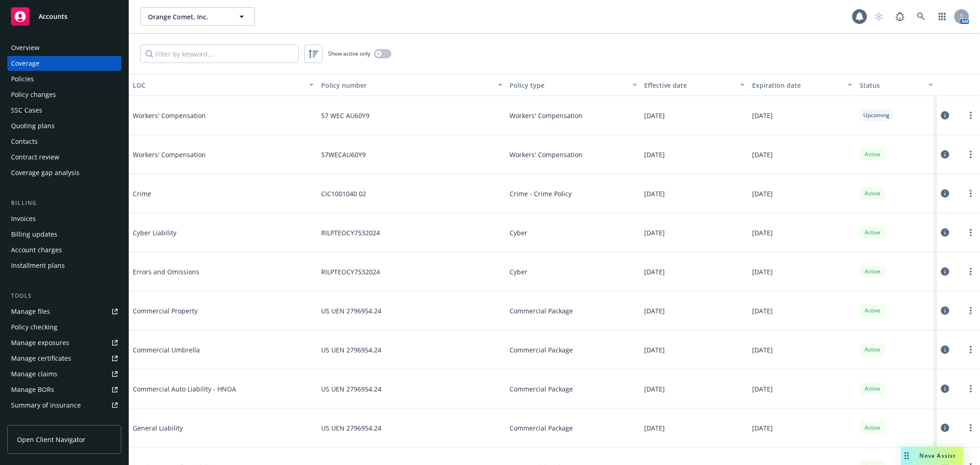 This screenshot has width=980, height=465. What do you see at coordinates (188, 16) in the screenshot?
I see `span: Orange Comet, Inc.` at bounding box center [188, 16].